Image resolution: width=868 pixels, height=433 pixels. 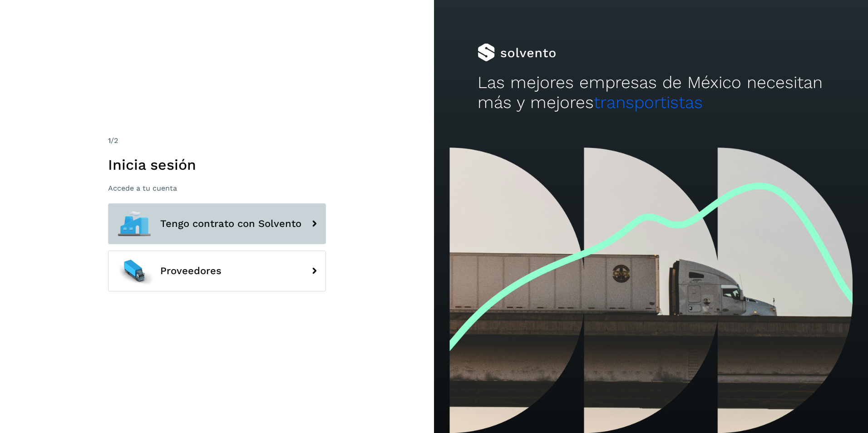 What do you see at coordinates (217, 165) in the screenshot?
I see `h1: Inicia sesión` at bounding box center [217, 165].